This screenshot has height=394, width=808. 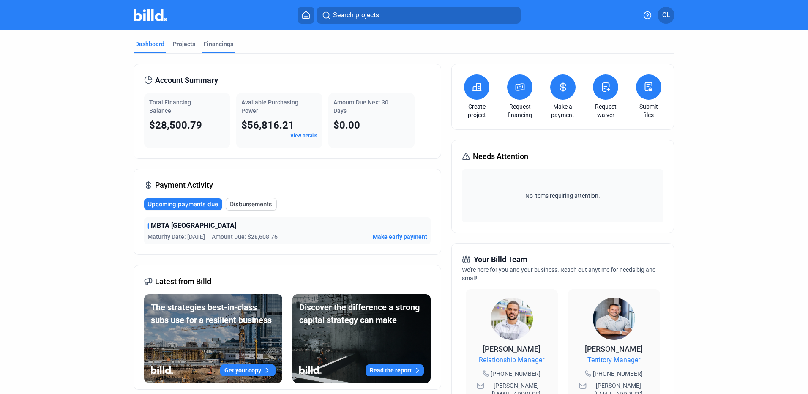 What do you see at coordinates (614, 360) in the screenshot?
I see `span: Territory Manager` at bounding box center [614, 360].